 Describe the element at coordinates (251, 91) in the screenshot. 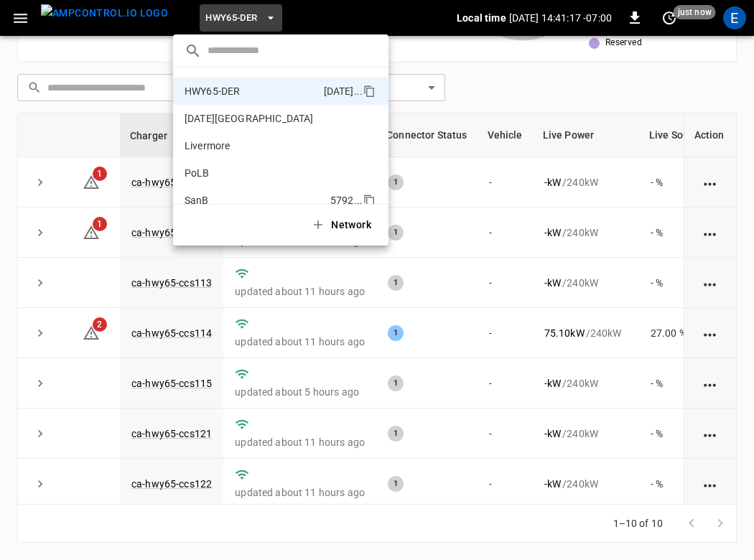

I see `p: HWY65-DER` at that location.